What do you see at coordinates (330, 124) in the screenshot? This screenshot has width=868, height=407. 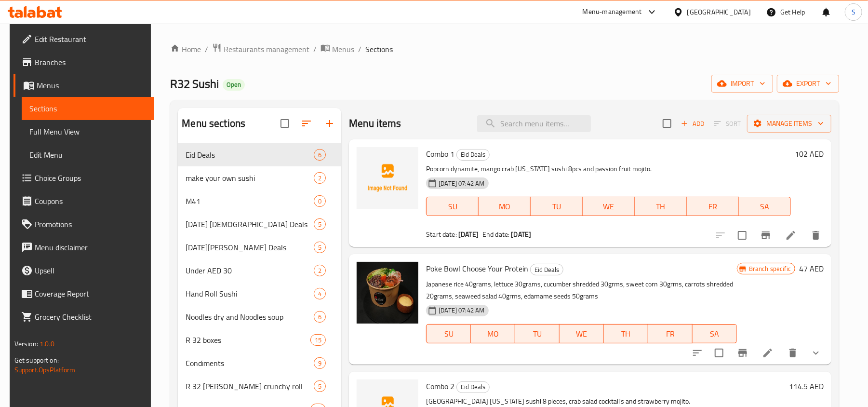 I see `button: Add section` at bounding box center [330, 124].